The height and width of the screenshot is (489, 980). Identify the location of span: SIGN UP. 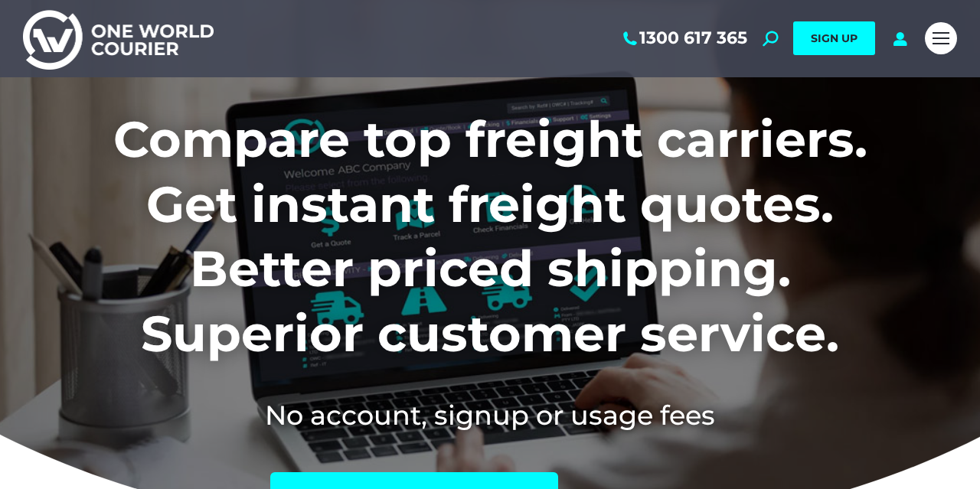
(833, 38).